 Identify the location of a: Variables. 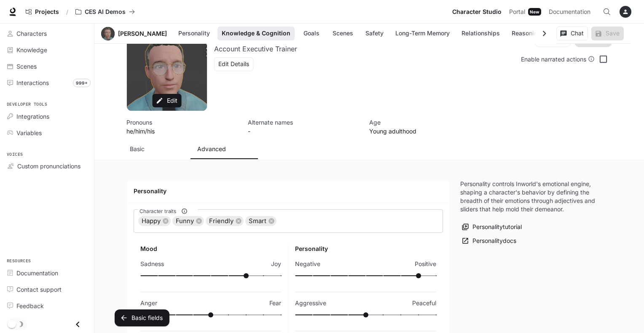
(47, 133).